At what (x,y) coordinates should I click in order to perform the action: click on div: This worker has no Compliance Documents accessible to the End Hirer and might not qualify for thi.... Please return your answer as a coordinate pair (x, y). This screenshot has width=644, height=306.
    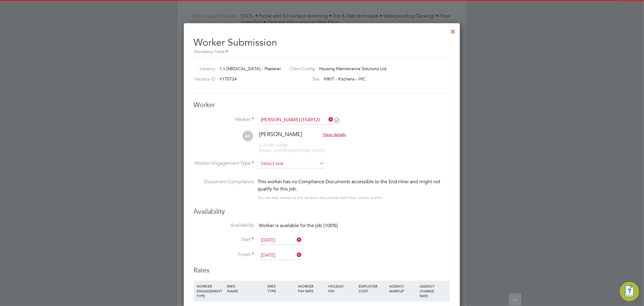
    Looking at the image, I should click on (354, 185).